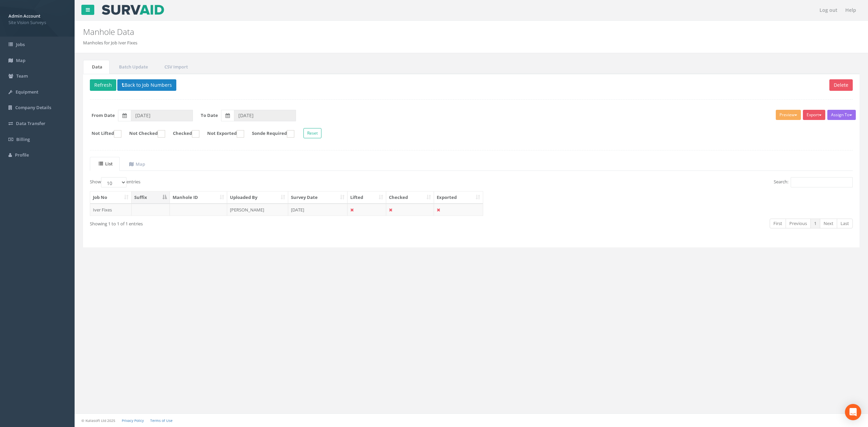  What do you see at coordinates (27, 92) in the screenshot?
I see `span: Equipment` at bounding box center [27, 92].